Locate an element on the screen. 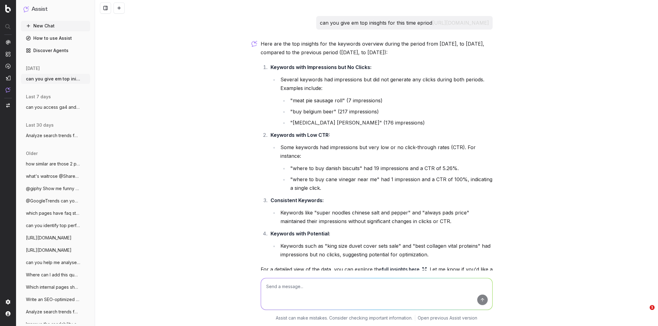 The image size is (658, 326). span: @GoogleTrends can you compare search dem is located at coordinates (53, 201).